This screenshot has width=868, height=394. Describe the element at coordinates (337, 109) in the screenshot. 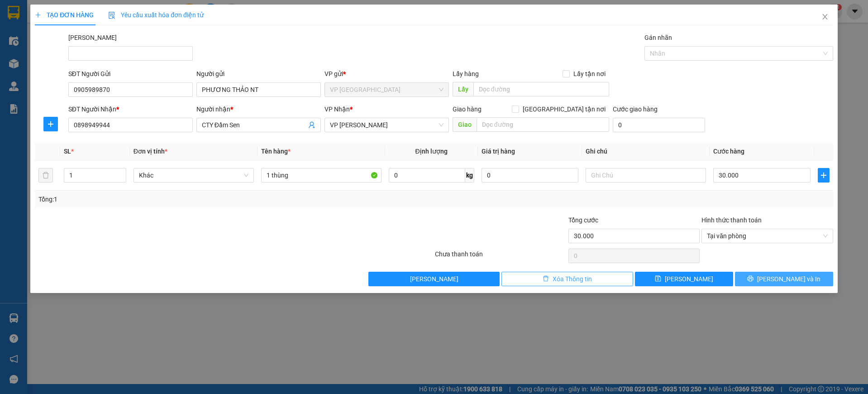

I see `span: VP Nhận` at that location.